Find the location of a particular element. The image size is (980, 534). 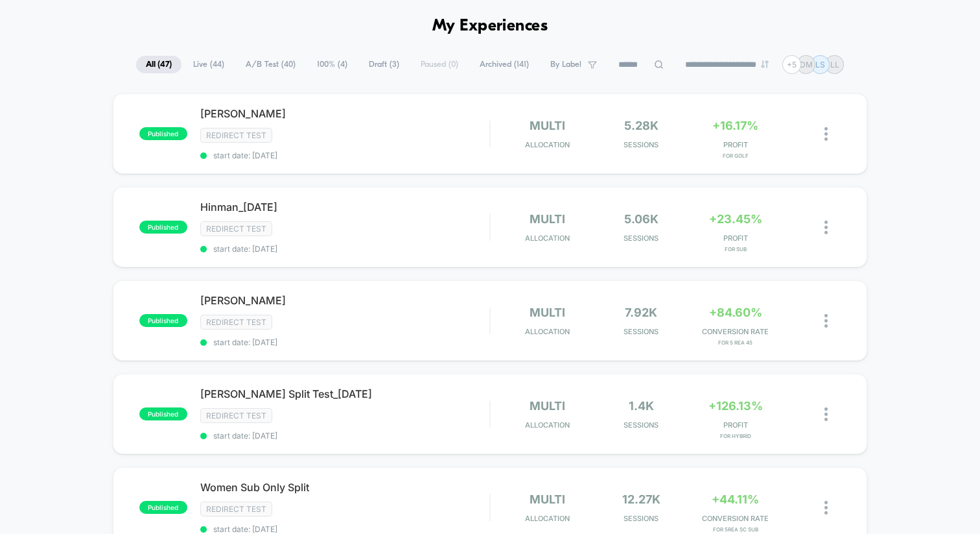

span: A/B Test ( 40 ) is located at coordinates (270, 64).